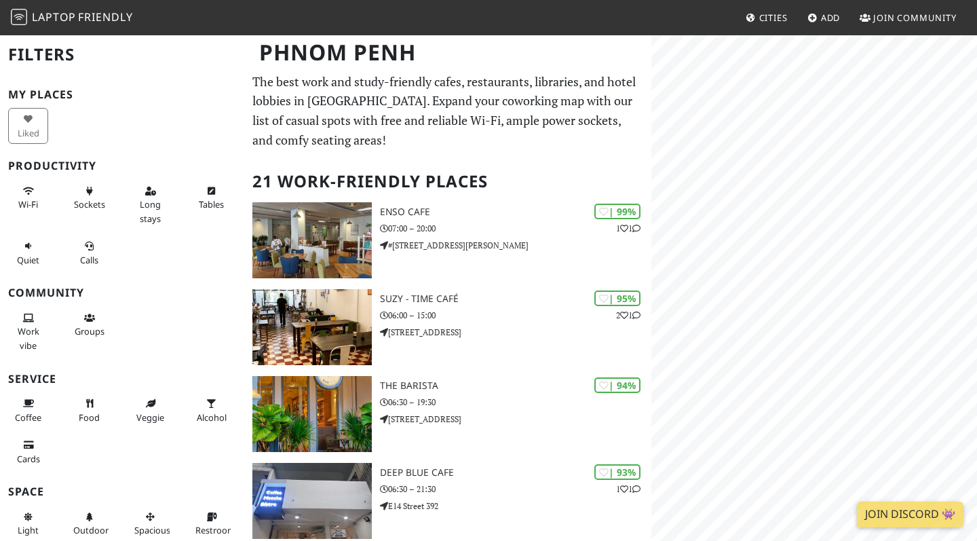 This screenshot has height=541, width=977. Describe the element at coordinates (72, 18) in the screenshot. I see `a: LaptopFriendly LaptopFriendly` at that location.